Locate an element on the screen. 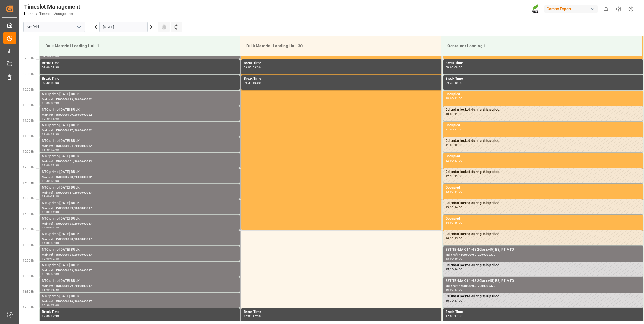 The width and height of the screenshot is (644, 324). span: 12:00 Hr is located at coordinates (28, 152).